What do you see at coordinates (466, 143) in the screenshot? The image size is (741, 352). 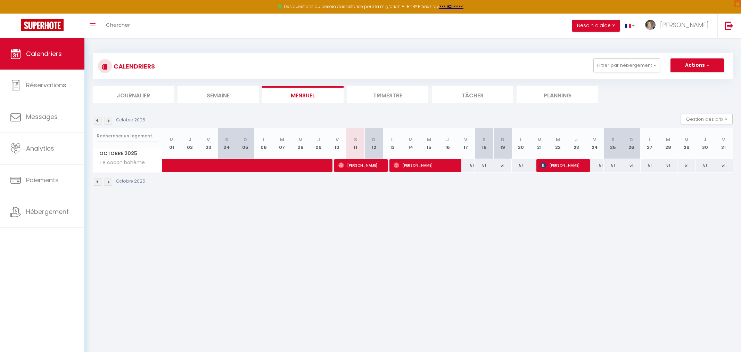 I see `th: 17` at bounding box center [466, 143].